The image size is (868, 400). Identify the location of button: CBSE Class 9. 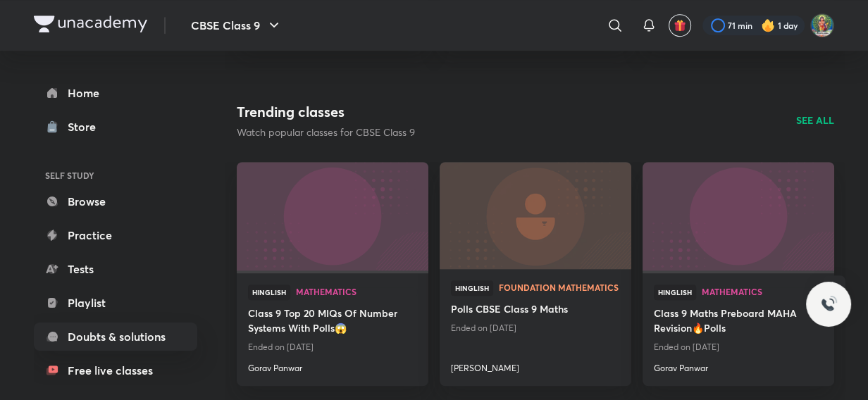
(237, 25).